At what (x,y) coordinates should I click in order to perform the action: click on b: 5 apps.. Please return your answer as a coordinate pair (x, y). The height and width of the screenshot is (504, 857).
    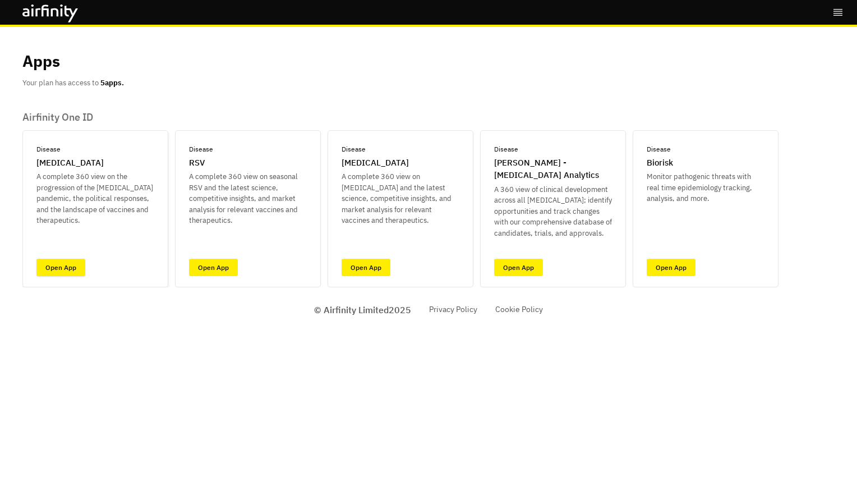
    Looking at the image, I should click on (112, 82).